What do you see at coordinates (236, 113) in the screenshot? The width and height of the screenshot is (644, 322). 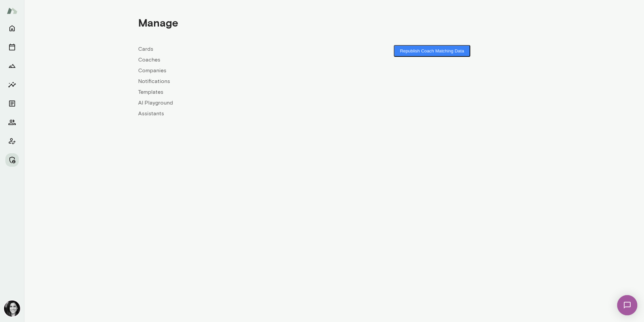 I see `a: Assistants` at bounding box center [236, 113].